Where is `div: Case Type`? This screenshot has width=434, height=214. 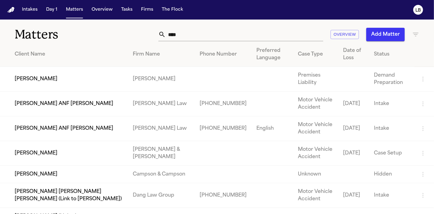 div: Case Type is located at coordinates (316, 54).